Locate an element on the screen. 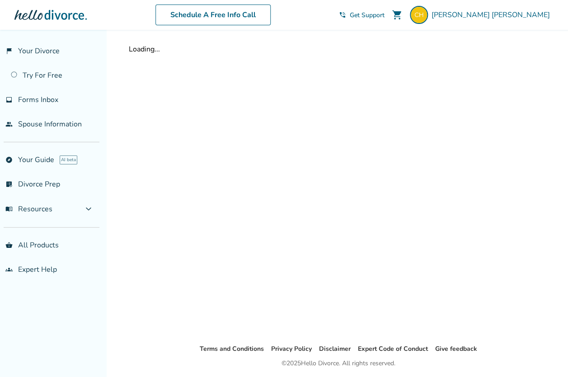 This screenshot has height=377, width=568. span: groups is located at coordinates (9, 270).